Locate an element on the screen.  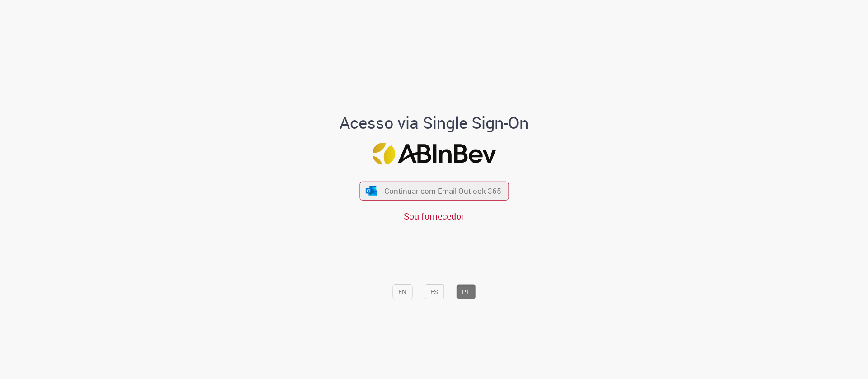
button: PT is located at coordinates (466, 292).